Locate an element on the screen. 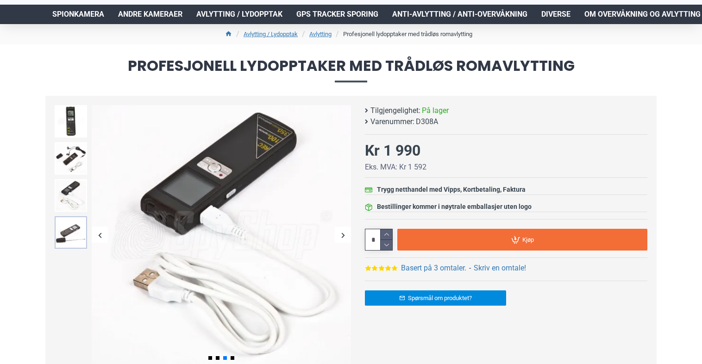 This screenshot has width=702, height=364. a: Skriv en omtale! is located at coordinates (499, 268).